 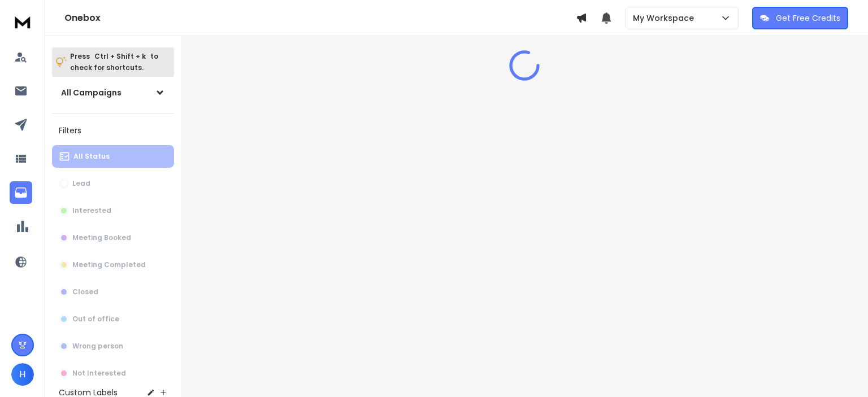 I want to click on button: Get Free Credits, so click(x=800, y=18).